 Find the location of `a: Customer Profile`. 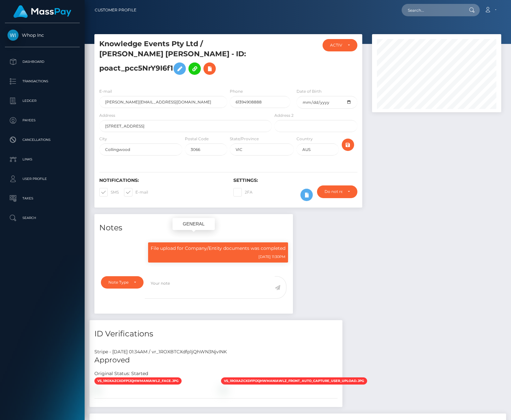

a: Customer Profile is located at coordinates (115, 10).